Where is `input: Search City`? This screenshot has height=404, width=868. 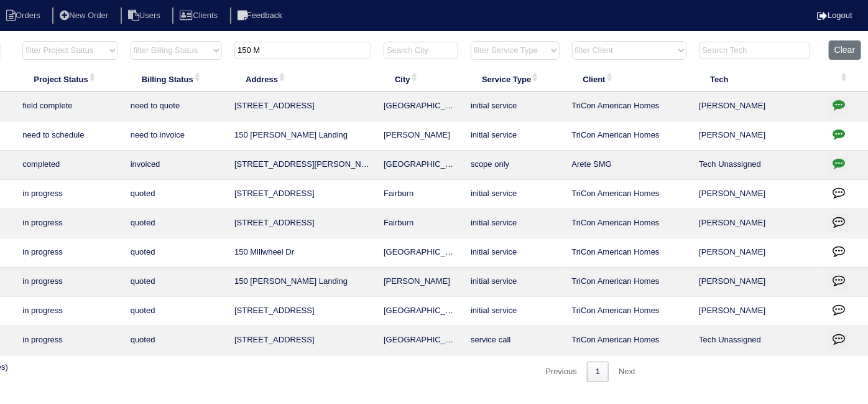 input: Search City is located at coordinates (421, 50).